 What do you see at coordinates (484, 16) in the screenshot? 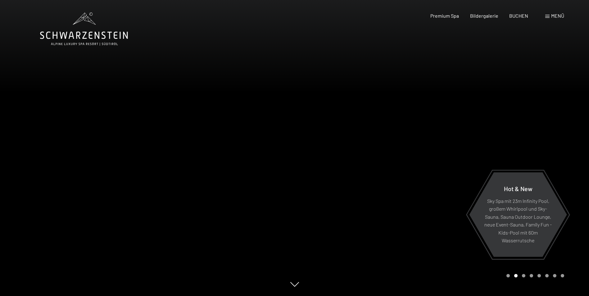
I see `span: Bildergalerie` at bounding box center [484, 16].